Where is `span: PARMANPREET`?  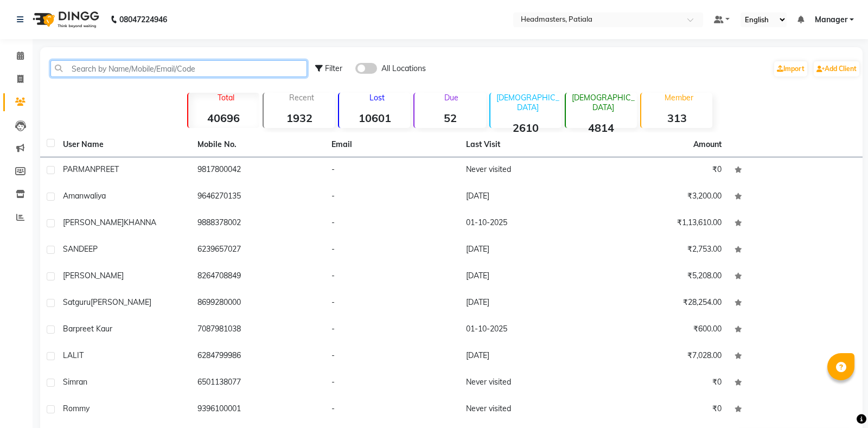 span: PARMANPREET is located at coordinates (91, 169).